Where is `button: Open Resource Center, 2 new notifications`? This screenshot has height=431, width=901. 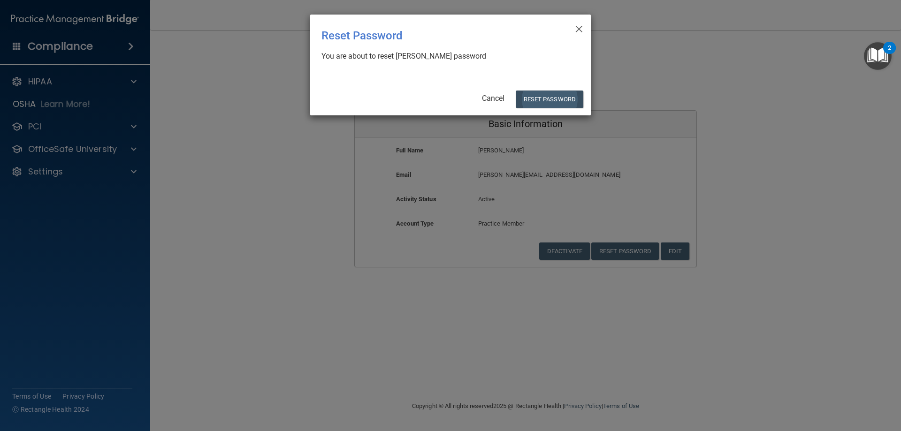 button: Open Resource Center, 2 new notifications is located at coordinates (878, 56).